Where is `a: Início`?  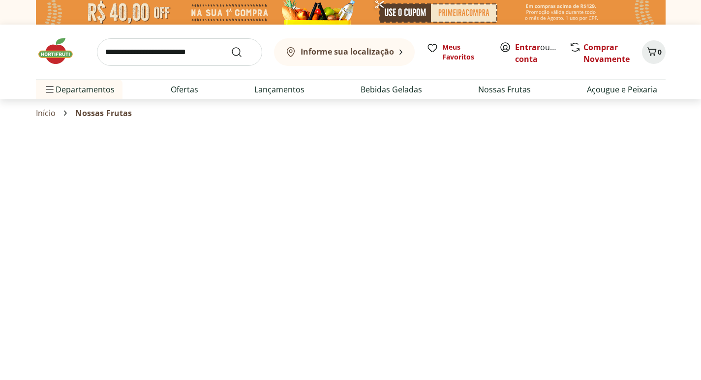 a: Início is located at coordinates (46, 113).